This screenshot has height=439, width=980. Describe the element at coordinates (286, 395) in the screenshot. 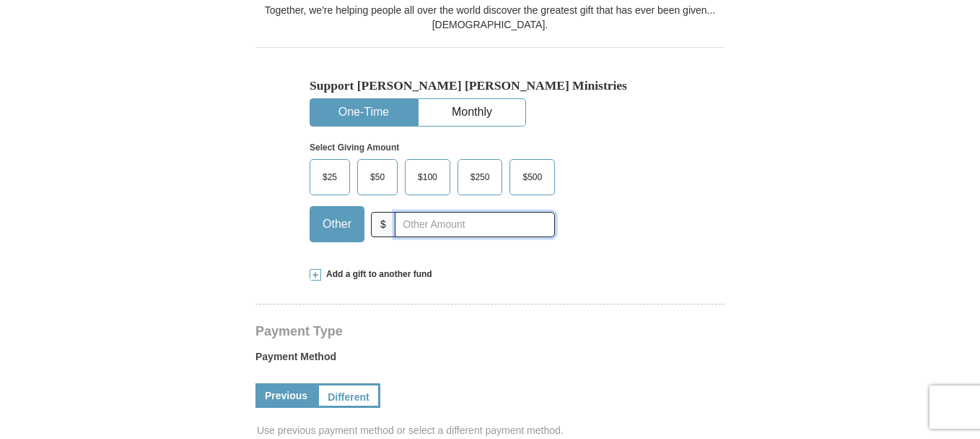

I see `a: Previous` at that location.